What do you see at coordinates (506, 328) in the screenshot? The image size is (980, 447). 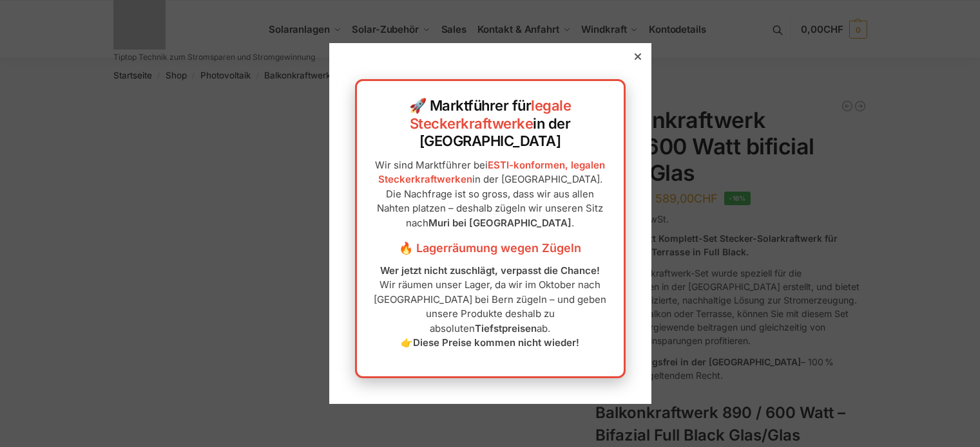 I see `strong: Tiefstpreisen` at bounding box center [506, 328].